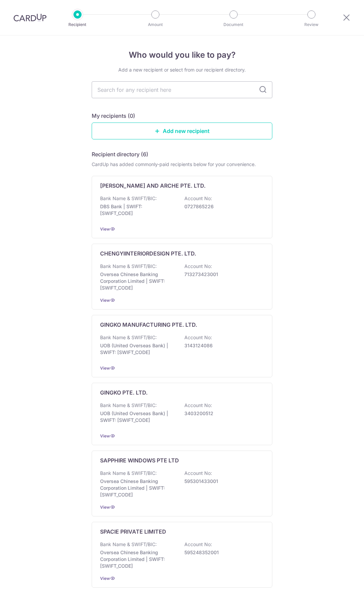  I want to click on p: GINGKO MANUFACTURING PTE. LTD., so click(149, 325).